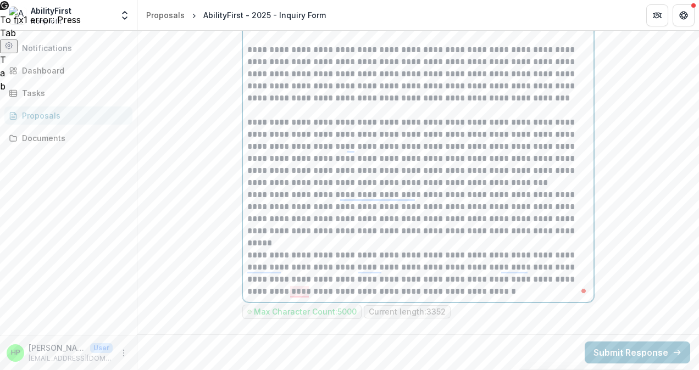 This screenshot has height=370, width=699. What do you see at coordinates (73, 138) in the screenshot?
I see `div: Documents` at bounding box center [73, 138].